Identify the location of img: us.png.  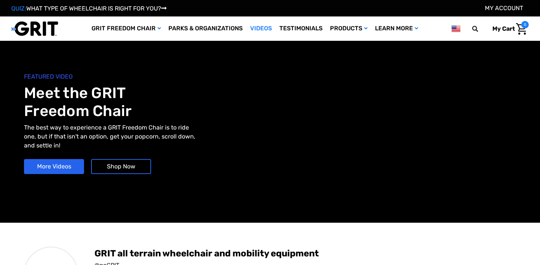
(456, 28).